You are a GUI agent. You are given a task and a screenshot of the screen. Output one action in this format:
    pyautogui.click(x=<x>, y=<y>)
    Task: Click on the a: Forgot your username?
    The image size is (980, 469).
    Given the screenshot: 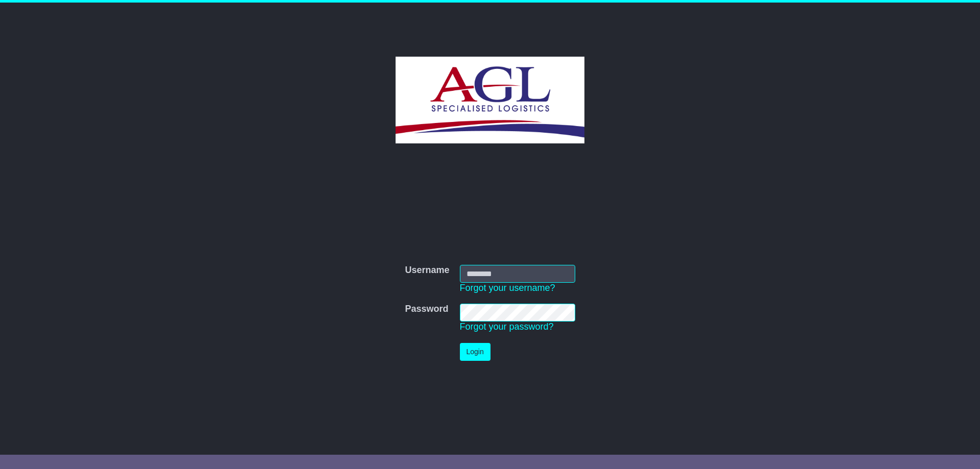 What is the action you would take?
    pyautogui.click(x=508, y=288)
    